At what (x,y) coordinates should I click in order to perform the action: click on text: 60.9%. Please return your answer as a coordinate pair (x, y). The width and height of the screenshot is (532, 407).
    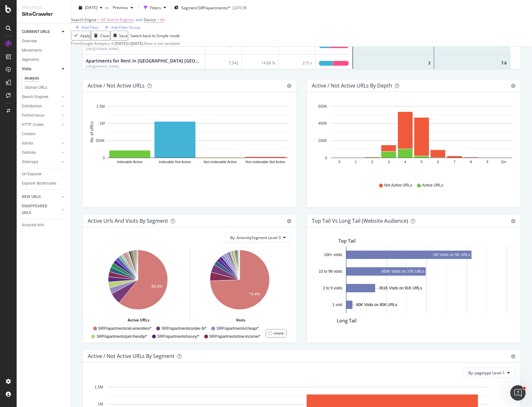
    Looking at the image, I should click on (157, 286).